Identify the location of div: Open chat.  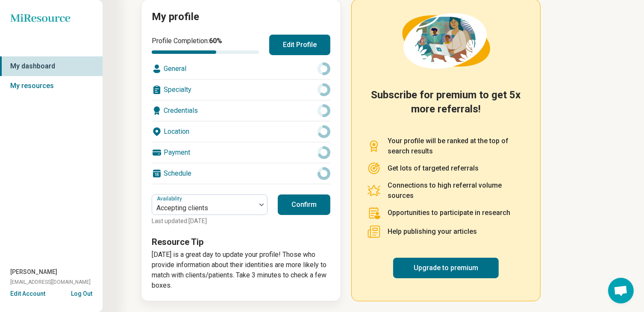
(621, 291).